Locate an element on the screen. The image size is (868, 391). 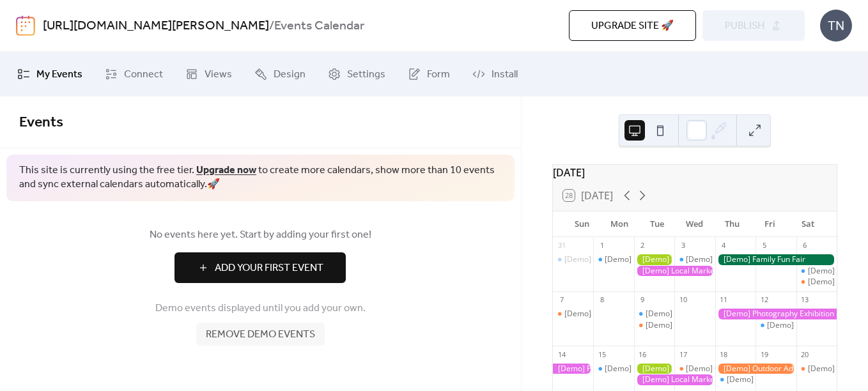
span: Upgrade site 🚀 is located at coordinates (632, 26).